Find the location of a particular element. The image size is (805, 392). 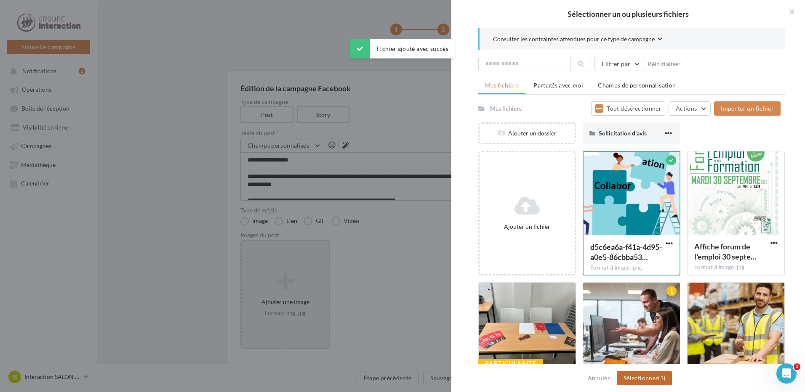

span: Sollicitation d'avis is located at coordinates (623, 133).